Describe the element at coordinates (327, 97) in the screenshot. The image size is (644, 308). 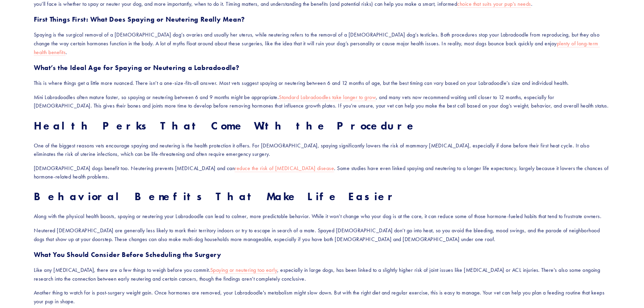
I see `a: Standard Labradoodles take longer to grow` at that location.